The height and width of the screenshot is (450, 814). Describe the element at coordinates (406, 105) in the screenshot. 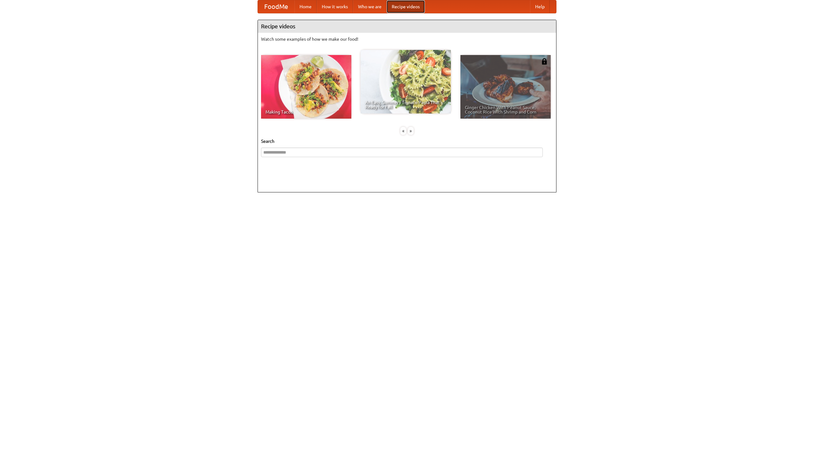

I see `span: An Easy, Summery Tomato Pasta That's Ready for Fall` at that location.